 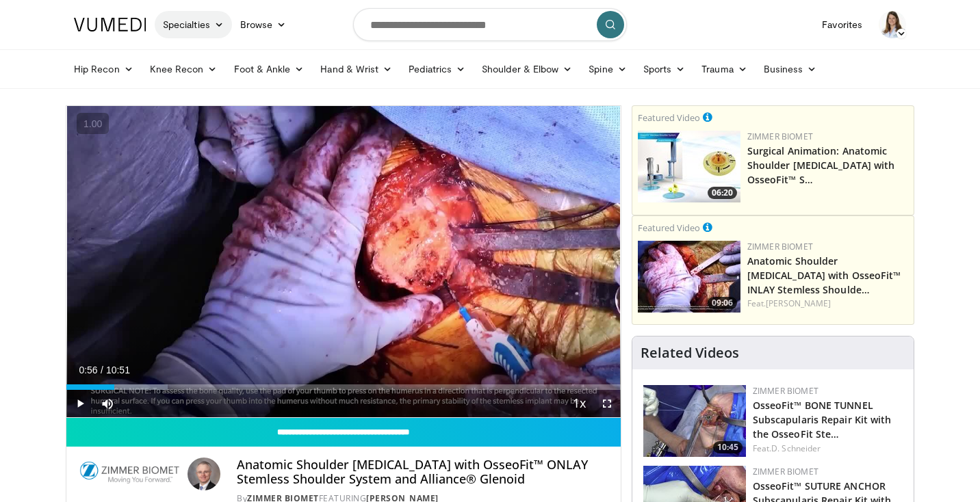 What do you see at coordinates (129, 474) in the screenshot?
I see `img: Zimmer Biomet` at bounding box center [129, 474].